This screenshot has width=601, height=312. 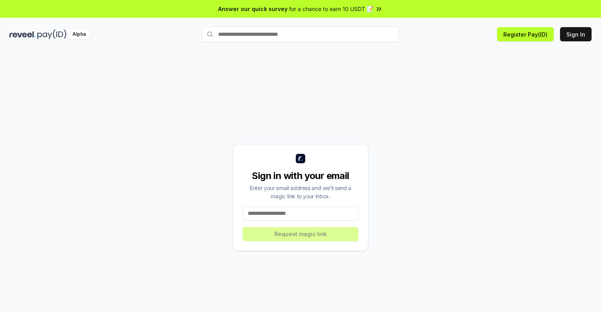 What do you see at coordinates (79, 34) in the screenshot?
I see `div: Alpha` at bounding box center [79, 34].